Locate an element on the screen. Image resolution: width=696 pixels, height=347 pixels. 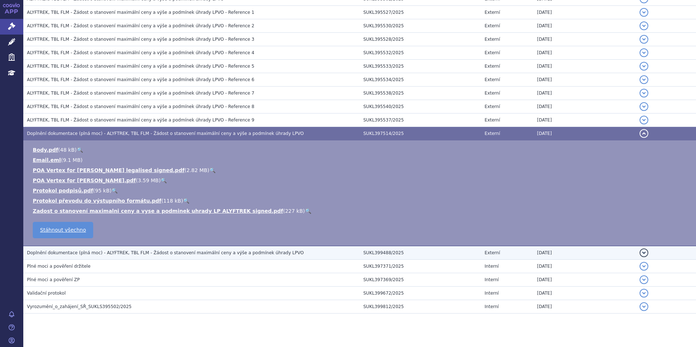
span: ALYFTREK, TBL FLM - Žádost o stanovení maximální ceny a výše a podmínek úhrady LPVO - Reference 2 is located at coordinates (140, 26).